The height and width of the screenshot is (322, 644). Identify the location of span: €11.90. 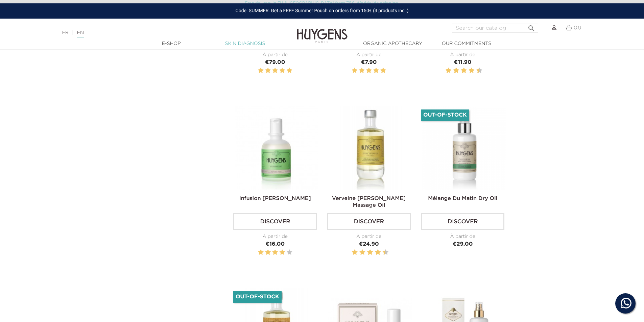
(463, 63).